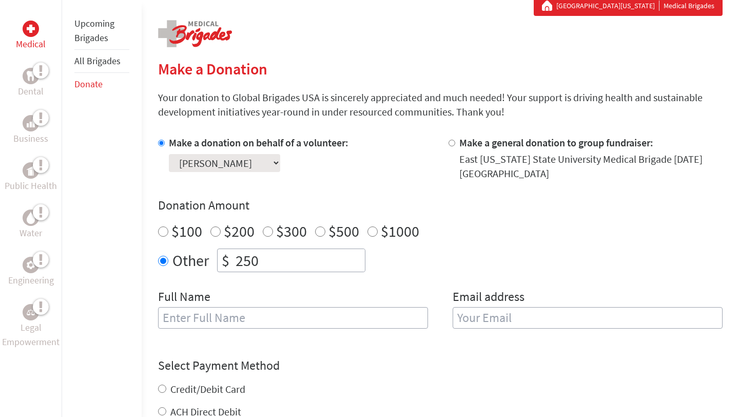 The width and height of the screenshot is (739, 417). What do you see at coordinates (31, 326) in the screenshot?
I see `a: Legal EmpowermentLegal Empowerment` at bounding box center [31, 326].